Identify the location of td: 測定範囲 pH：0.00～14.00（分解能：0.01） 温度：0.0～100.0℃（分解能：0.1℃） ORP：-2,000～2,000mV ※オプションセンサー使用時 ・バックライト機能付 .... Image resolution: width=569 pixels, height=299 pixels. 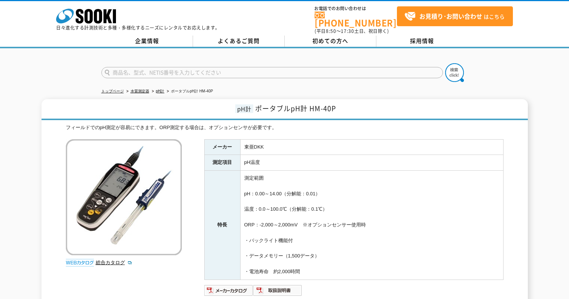
(371, 225).